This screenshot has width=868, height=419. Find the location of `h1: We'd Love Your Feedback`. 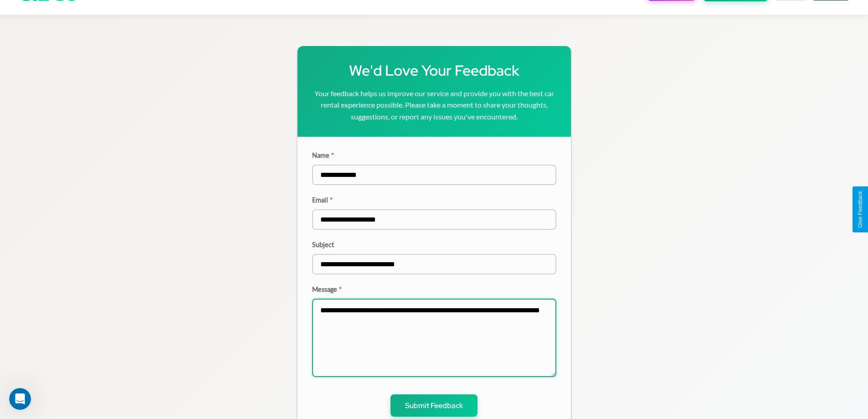

h1: We'd Love Your Feedback is located at coordinates (434, 70).